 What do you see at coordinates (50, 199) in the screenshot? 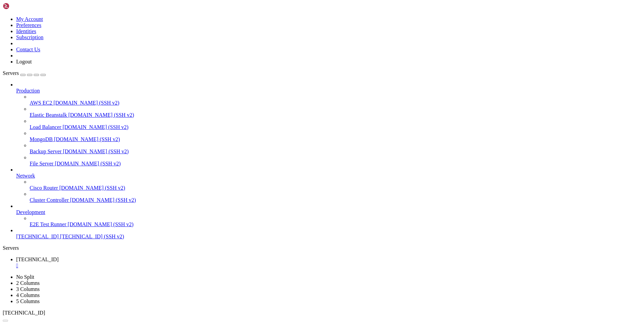
I see `span: Cluster Controller` at bounding box center [50, 199].